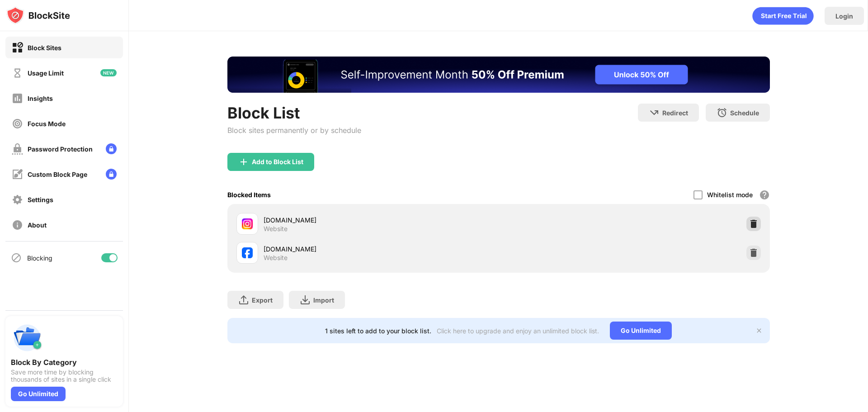  Describe the element at coordinates (17, 225) in the screenshot. I see `img: about-off.svg` at that location.